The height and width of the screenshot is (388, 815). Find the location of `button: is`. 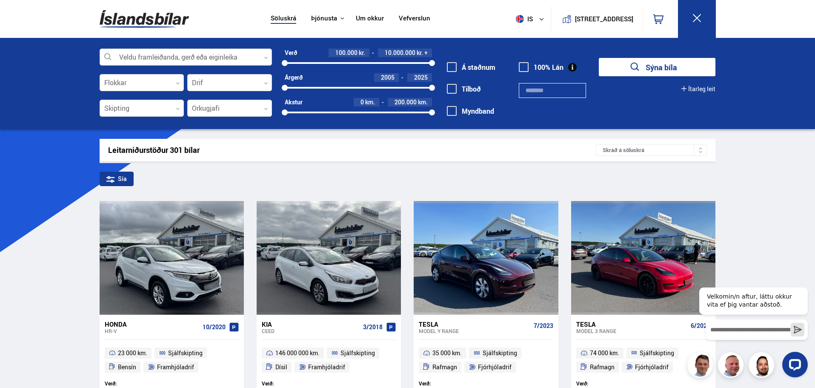

button: is is located at coordinates (531, 19).